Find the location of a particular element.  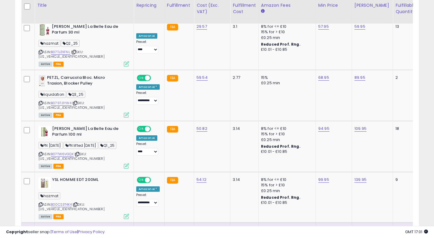

div: Repricing is located at coordinates (149, 5).